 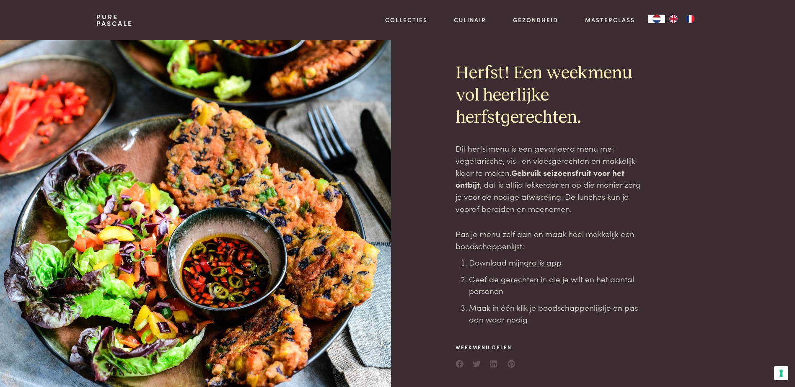 What do you see at coordinates (406, 20) in the screenshot?
I see `a: Collecties` at bounding box center [406, 20].